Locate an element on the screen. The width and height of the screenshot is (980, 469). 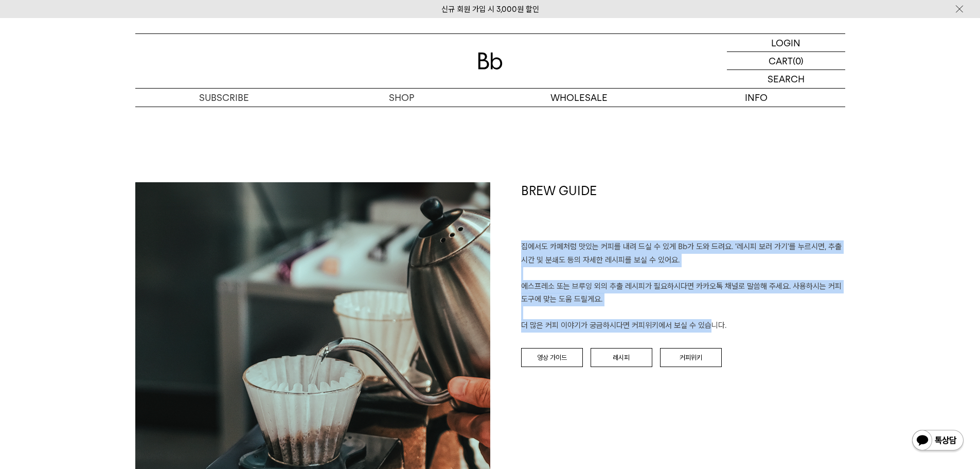
p: CART is located at coordinates (780, 60).